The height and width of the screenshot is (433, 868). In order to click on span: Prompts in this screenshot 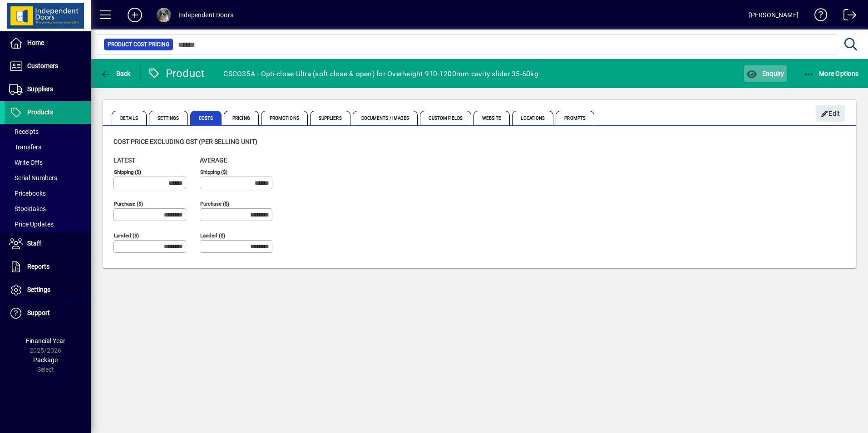, I will do `click(574, 118)`.